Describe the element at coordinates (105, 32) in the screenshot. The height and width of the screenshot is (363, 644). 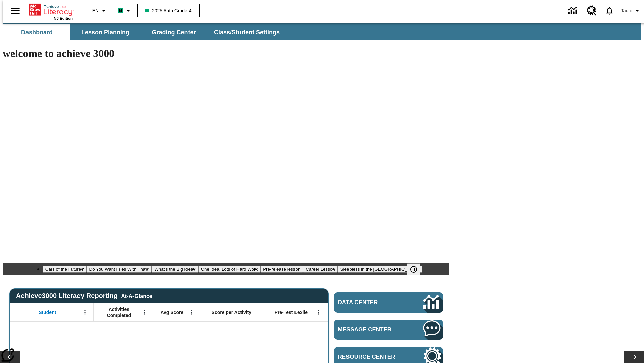
I see `span: Lesson Planning` at that location.